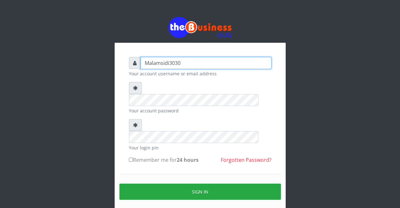 This screenshot has height=208, width=400. Describe the element at coordinates (131, 160) in the screenshot. I see `input: Remember me for24 hours` at that location.